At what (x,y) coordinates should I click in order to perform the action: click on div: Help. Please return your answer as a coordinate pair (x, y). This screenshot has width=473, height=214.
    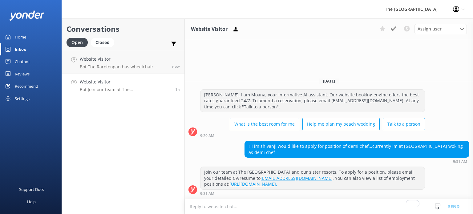
    Looking at the image, I should click on (31, 202).